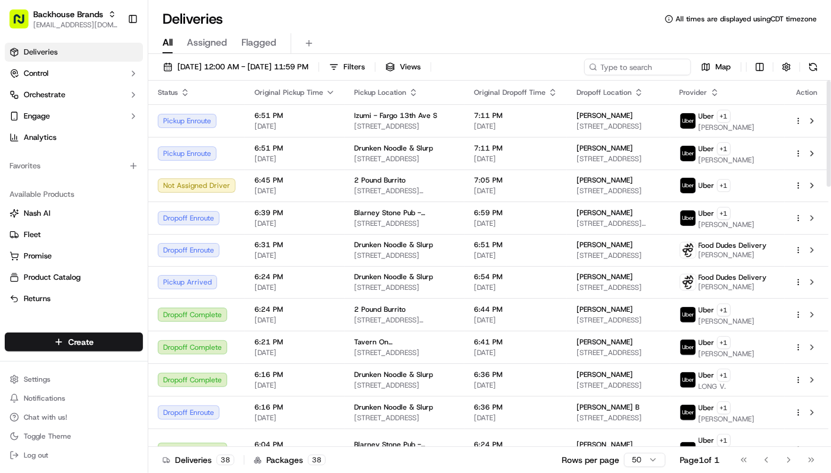 The image size is (831, 473). Describe the element at coordinates (40, 138) in the screenshot. I see `span: Analytics` at that location.